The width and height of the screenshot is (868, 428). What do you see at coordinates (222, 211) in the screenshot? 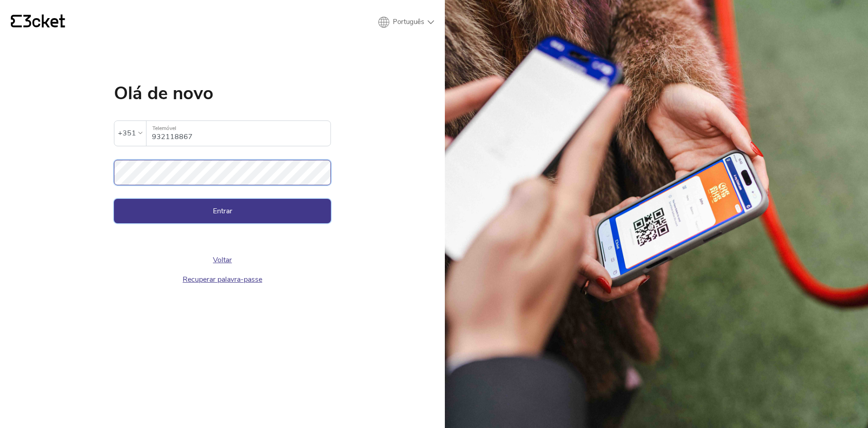
I see `button: Entrar` at bounding box center [222, 211].